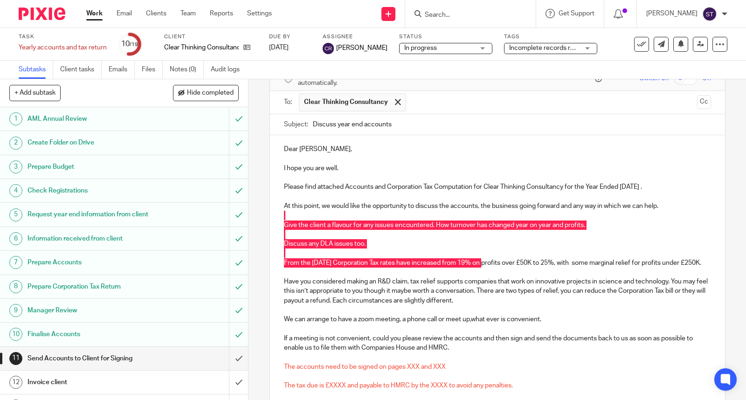 The image size is (746, 400). I want to click on h1: Information received from client, so click(91, 239).